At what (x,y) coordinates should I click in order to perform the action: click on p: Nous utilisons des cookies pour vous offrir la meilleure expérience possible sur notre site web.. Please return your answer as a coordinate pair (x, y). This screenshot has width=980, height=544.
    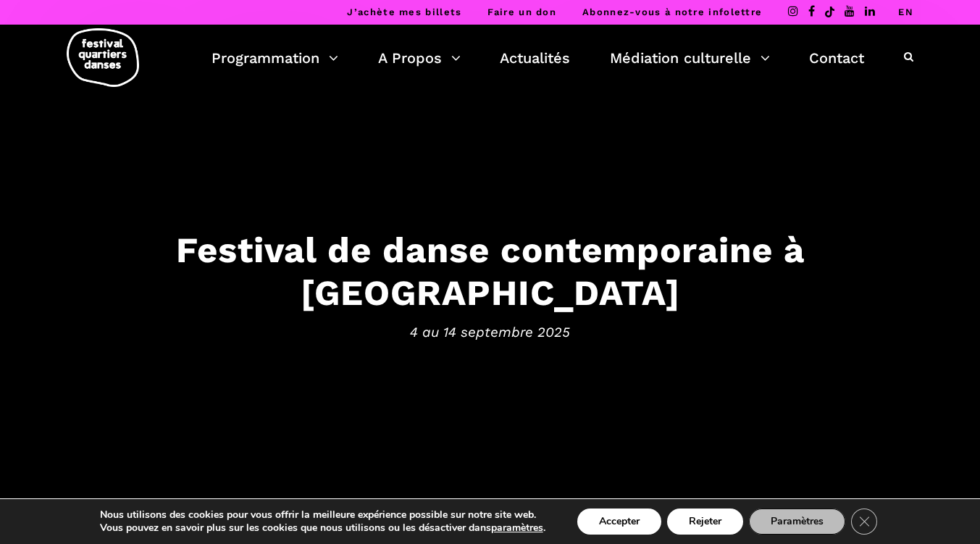
    Looking at the image, I should click on (323, 516).